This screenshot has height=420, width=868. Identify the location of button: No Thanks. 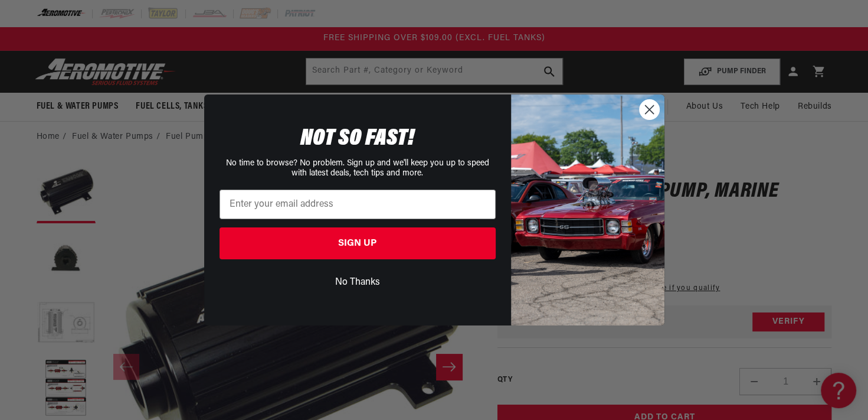
(357, 282).